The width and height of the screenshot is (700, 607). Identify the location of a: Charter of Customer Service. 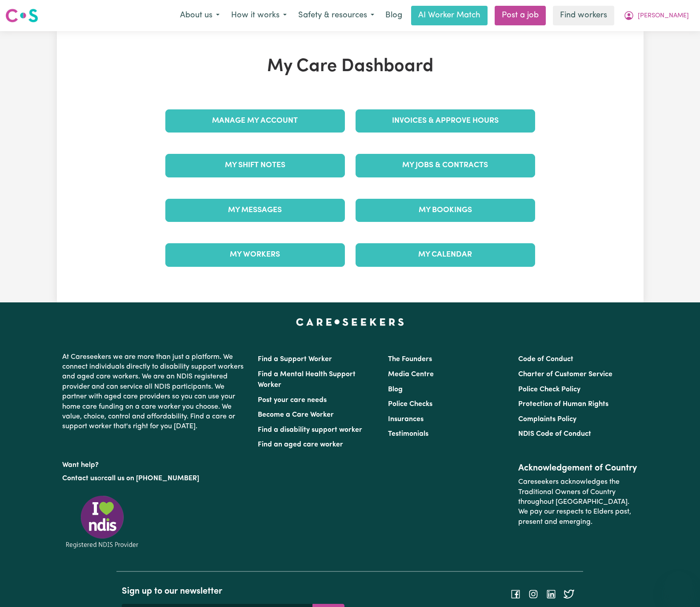
(565, 374).